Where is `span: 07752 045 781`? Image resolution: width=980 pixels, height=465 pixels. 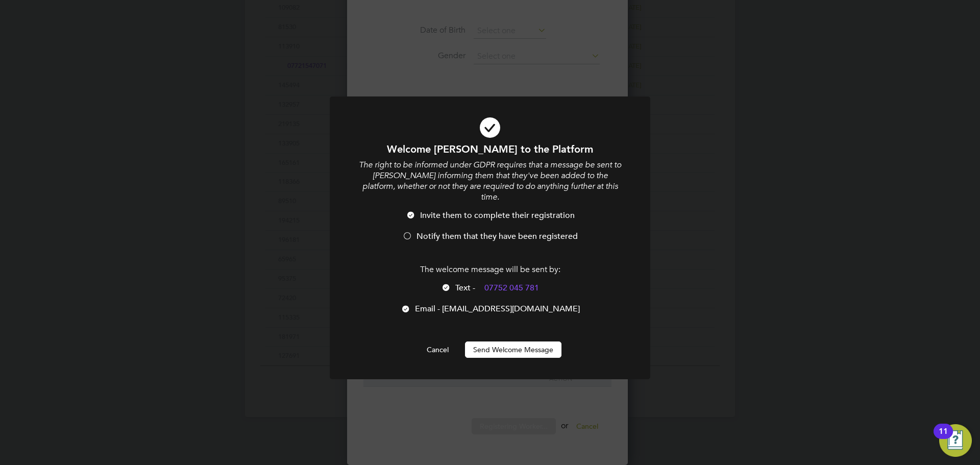 span: 07752 045 781 is located at coordinates (507, 288).